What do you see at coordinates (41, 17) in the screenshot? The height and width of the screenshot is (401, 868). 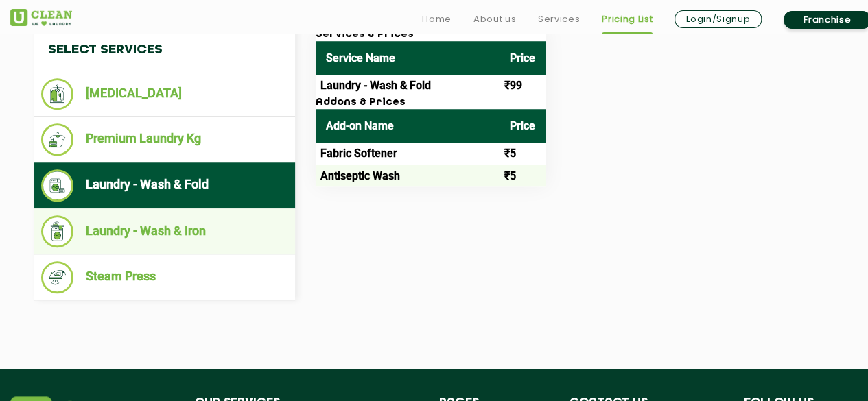 I see `img: UClean Laundry and Dry Cleaning` at bounding box center [41, 17].